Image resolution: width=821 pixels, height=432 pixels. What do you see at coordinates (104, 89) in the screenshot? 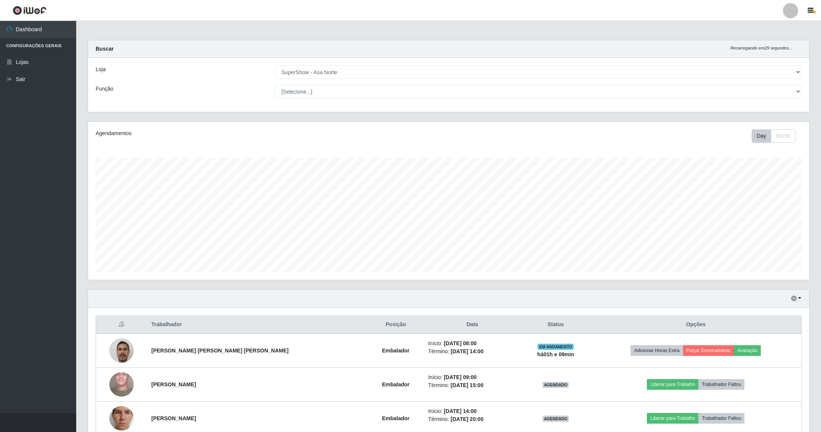
I see `label: Função` at bounding box center [104, 89].